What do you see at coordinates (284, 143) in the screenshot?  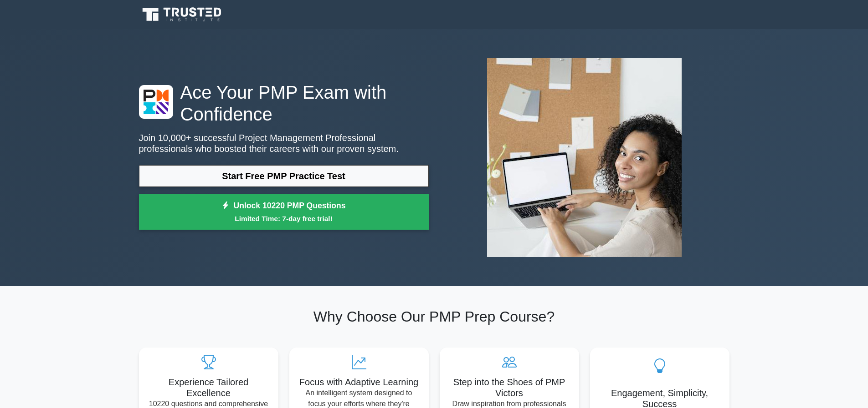 I see `p: Join 10,000+ successful Project Management Professional professionals who boosted their careers w...` at bounding box center [284, 143].